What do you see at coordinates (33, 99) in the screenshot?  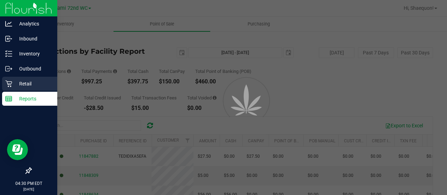 I see `p: Reports` at bounding box center [33, 99].